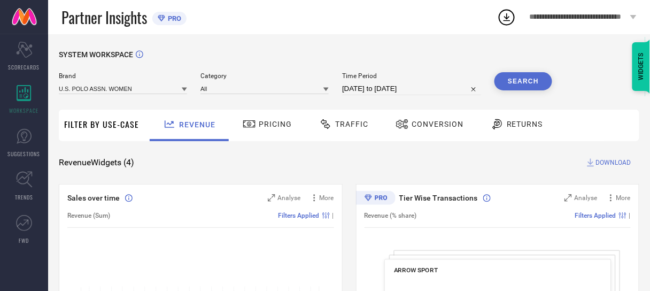 The image size is (650, 291). I want to click on span: TRENDS, so click(24, 197).